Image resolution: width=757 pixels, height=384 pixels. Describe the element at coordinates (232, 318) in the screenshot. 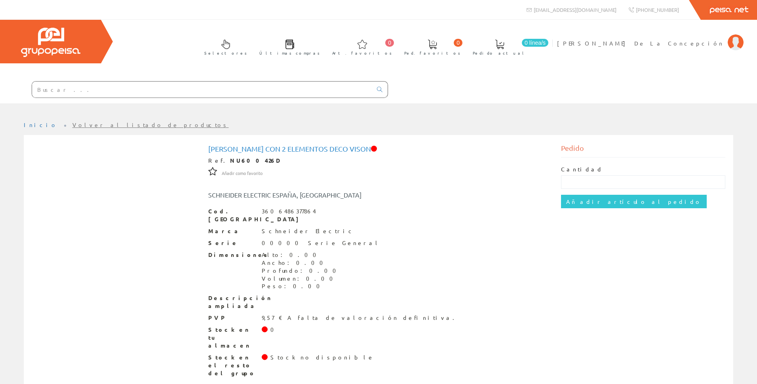

I see `span: PVP` at that location.